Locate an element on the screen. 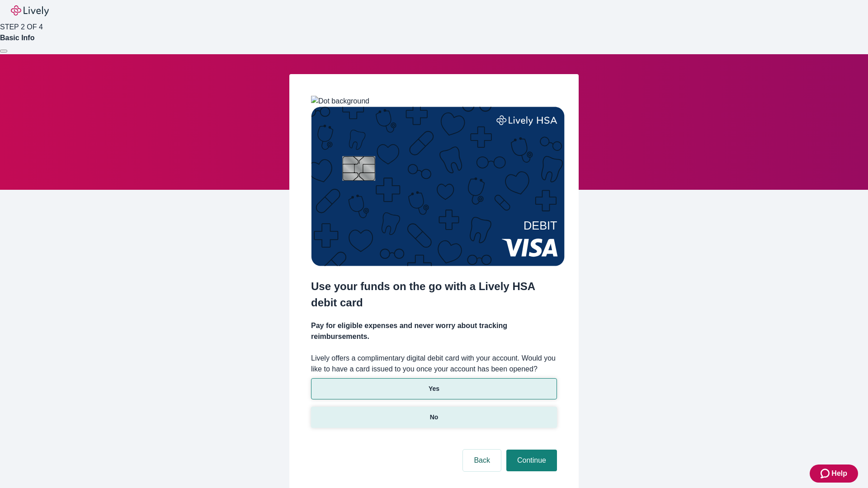  button: Back is located at coordinates (482, 461).